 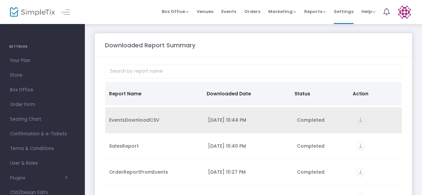 I want to click on m-panel-title: Downloaded Report Summary, so click(x=150, y=45).